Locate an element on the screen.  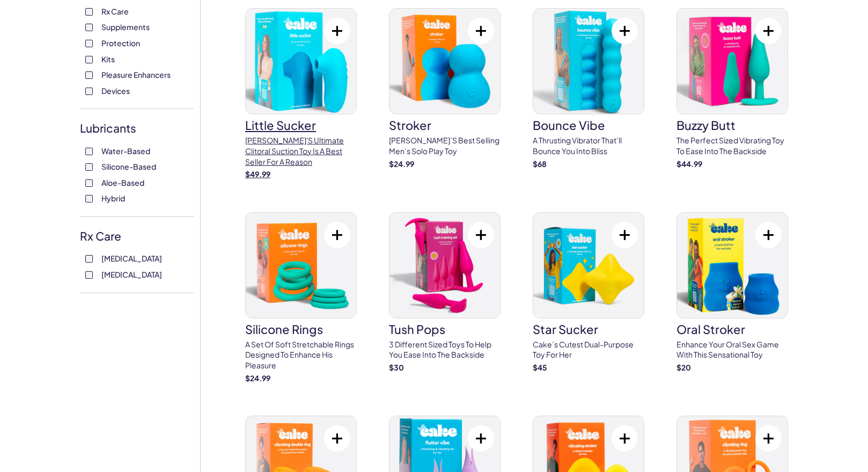
img: oral stroker is located at coordinates (732, 265).